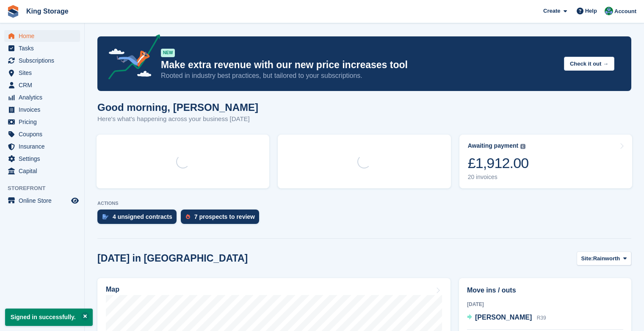 This screenshot has width=644, height=331. Describe the element at coordinates (609, 11) in the screenshot. I see `img: John King` at that location.